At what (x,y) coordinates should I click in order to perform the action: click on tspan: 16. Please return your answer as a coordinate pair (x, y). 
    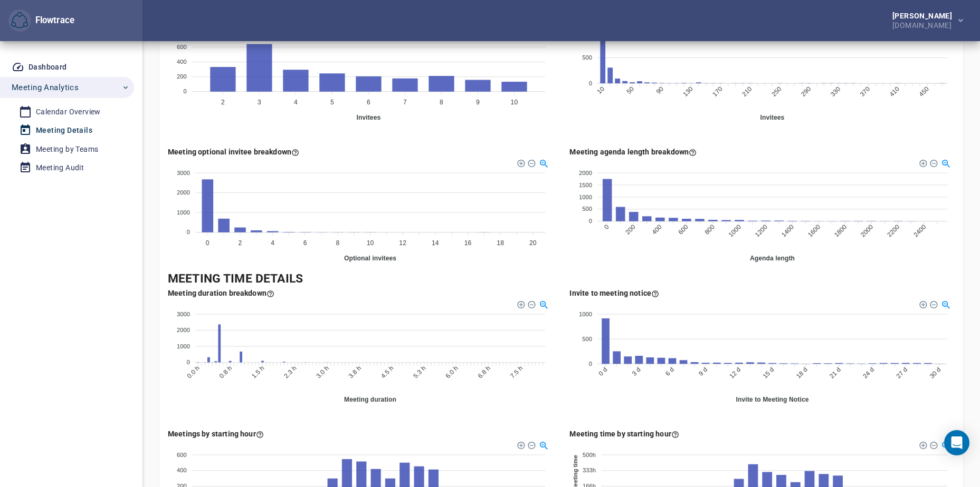
    Looking at the image, I should click on (468, 243).